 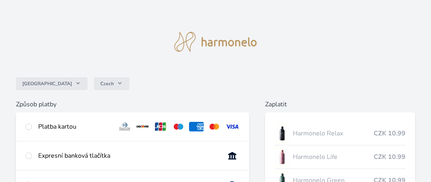 I want to click on span: Harmonelo Relax, so click(x=333, y=133).